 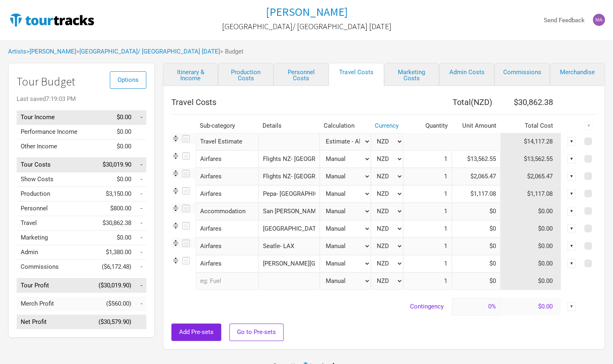 What do you see at coordinates (387, 126) in the screenshot?
I see `a: Currency` at bounding box center [387, 126].